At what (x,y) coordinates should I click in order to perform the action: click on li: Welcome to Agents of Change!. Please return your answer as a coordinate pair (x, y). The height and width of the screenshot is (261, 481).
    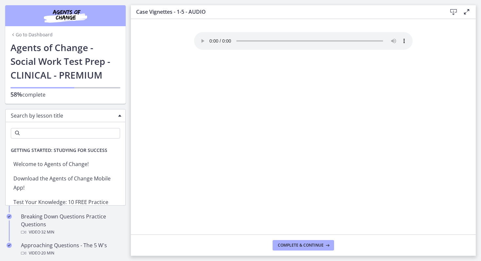
    Looking at the image, I should click on (65, 164).